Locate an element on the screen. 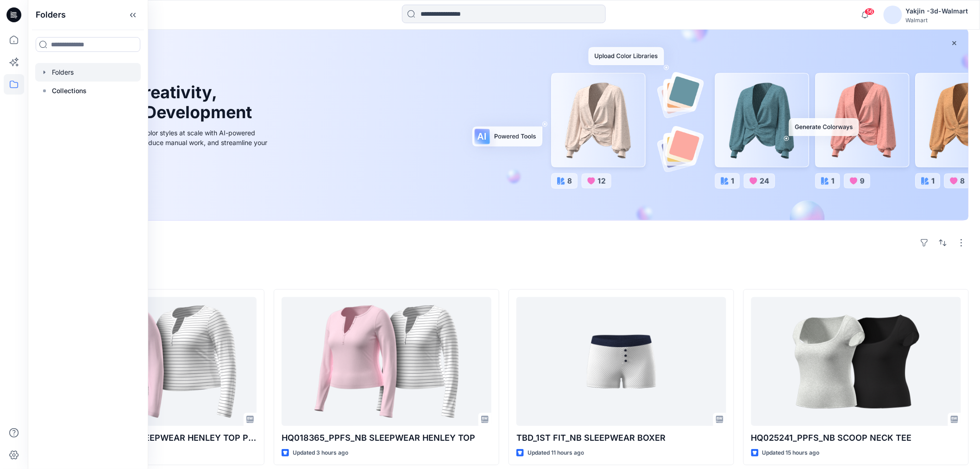 Image resolution: width=980 pixels, height=469 pixels. p: Updated 11 hours ago is located at coordinates (556, 453).